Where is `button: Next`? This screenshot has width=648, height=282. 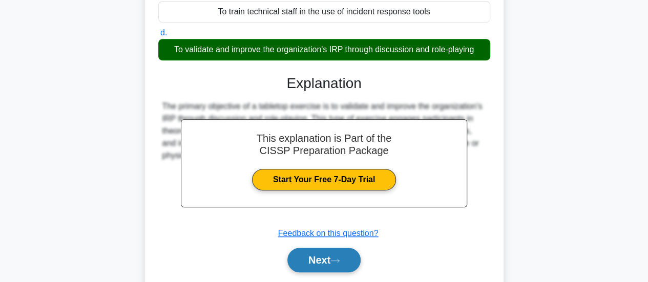 button: Next is located at coordinates (324, 260).